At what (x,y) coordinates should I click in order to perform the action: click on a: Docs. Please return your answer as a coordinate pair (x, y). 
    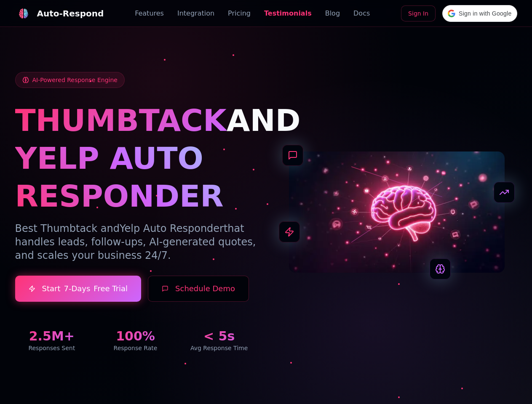
    Looking at the image, I should click on (361, 13).